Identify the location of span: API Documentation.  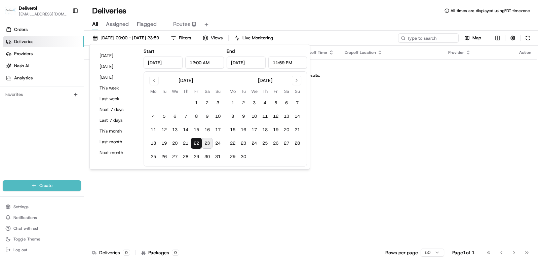
(86, 101).